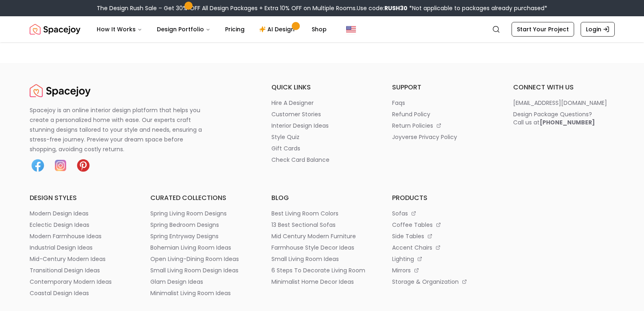 This screenshot has height=311, width=644. I want to click on h6: quick links, so click(322, 87).